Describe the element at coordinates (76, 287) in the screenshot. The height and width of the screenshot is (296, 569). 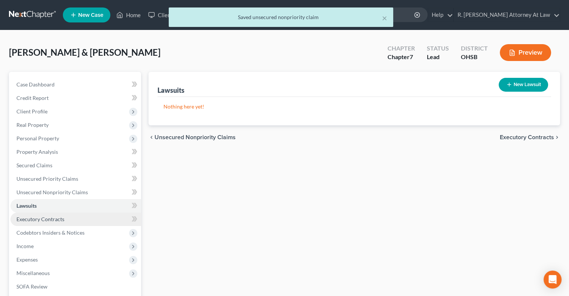
I see `a: SOFA Review` at that location.